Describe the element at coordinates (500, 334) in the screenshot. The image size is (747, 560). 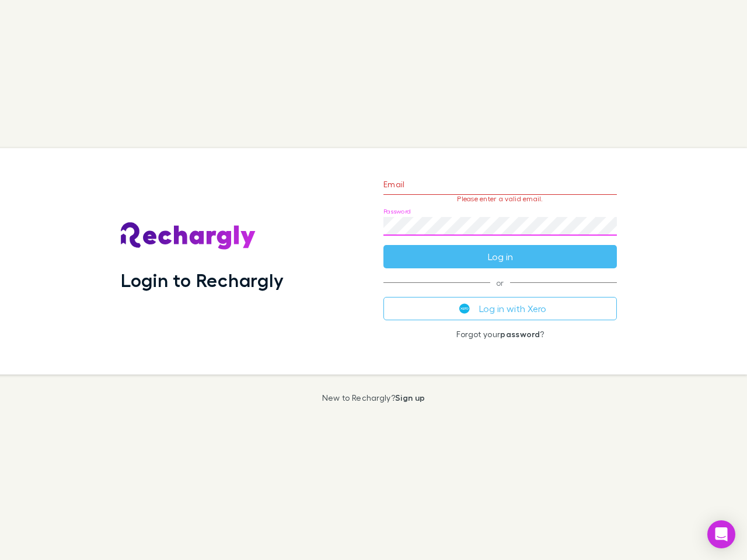
I see `p: Forgot your ?` at that location.